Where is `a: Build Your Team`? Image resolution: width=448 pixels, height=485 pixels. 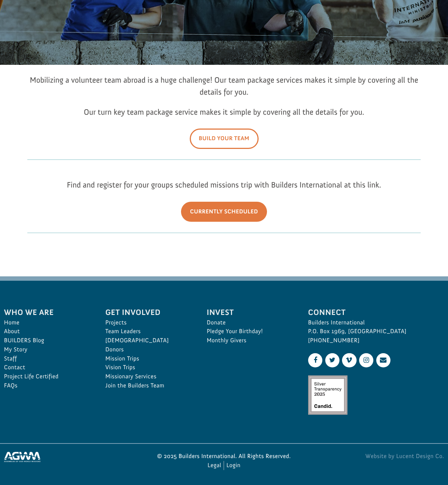
a: Build Your Team is located at coordinates (224, 138).